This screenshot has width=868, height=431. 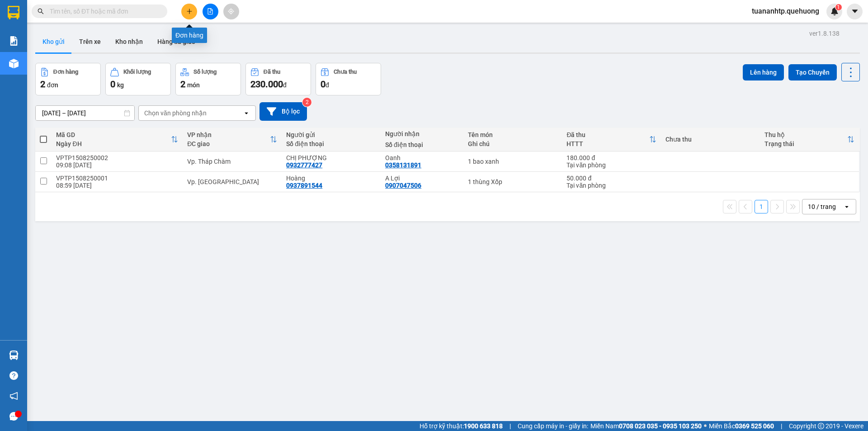 I want to click on div: Số lượng, so click(x=205, y=72).